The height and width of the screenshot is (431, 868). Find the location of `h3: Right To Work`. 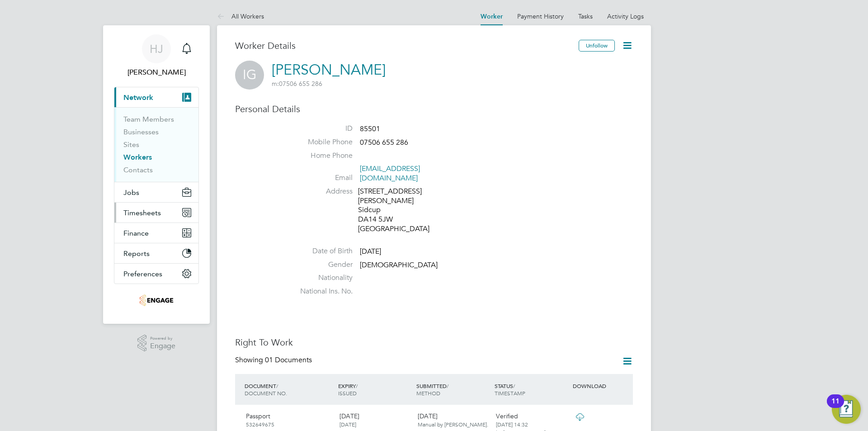

h3: Right To Work is located at coordinates (434, 343).